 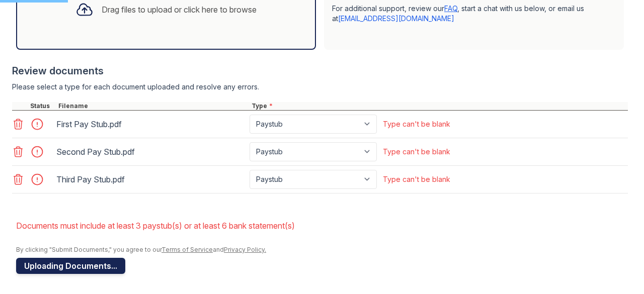 What do you see at coordinates (320, 87) in the screenshot?
I see `div: Please select a type for each document uploaded and resolve any errors.` at bounding box center [320, 87].